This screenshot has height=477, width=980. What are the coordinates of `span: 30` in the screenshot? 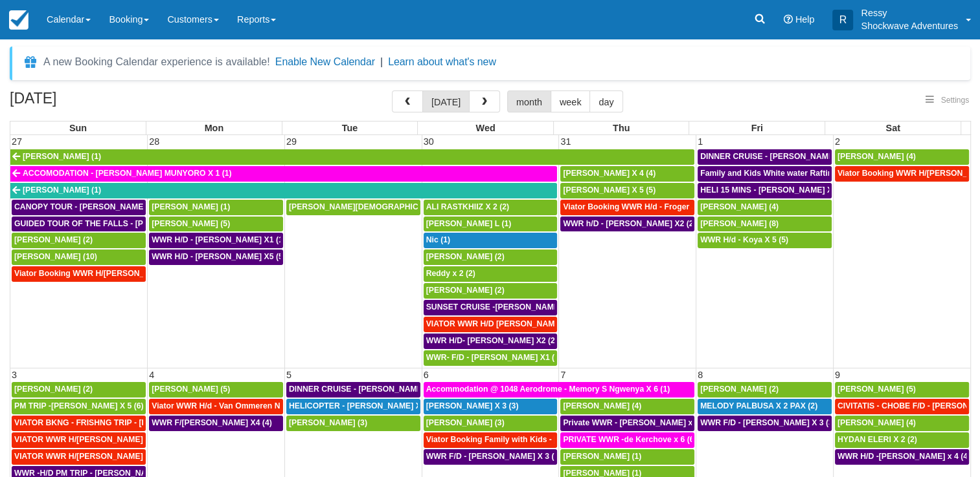 It's located at (428, 142).